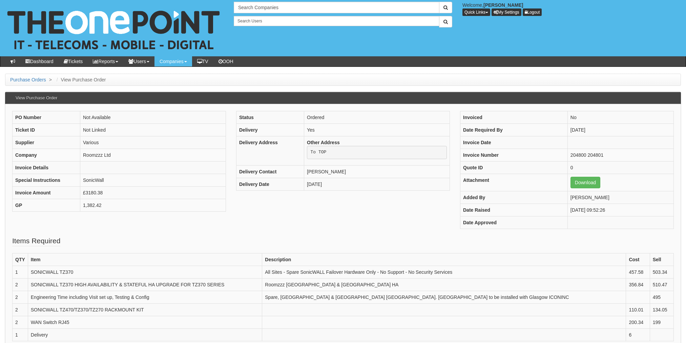 Image resolution: width=686 pixels, height=343 pixels. What do you see at coordinates (270, 150) in the screenshot?
I see `th: Delivery Address` at bounding box center [270, 150].